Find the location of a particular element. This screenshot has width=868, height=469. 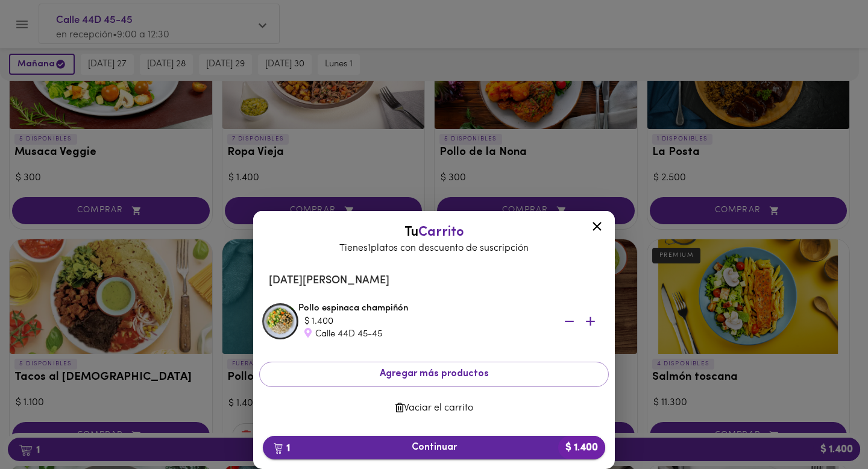

img: cart.png is located at coordinates (278, 448).